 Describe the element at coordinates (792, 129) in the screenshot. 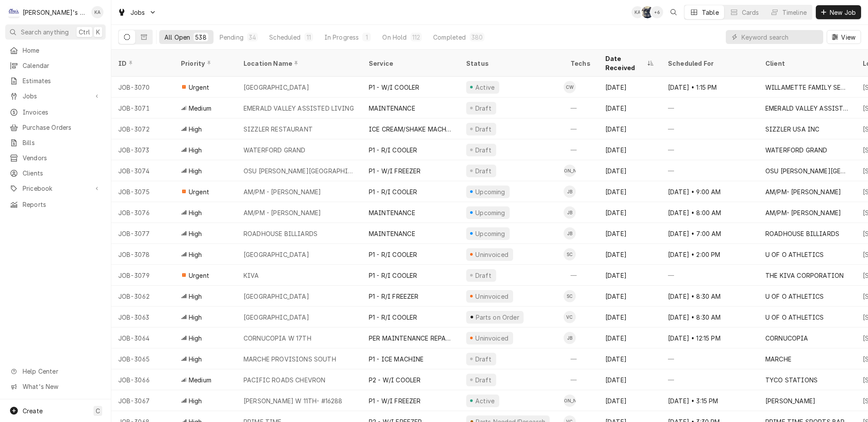

I see `div: SIZZLER USA INC` at that location.